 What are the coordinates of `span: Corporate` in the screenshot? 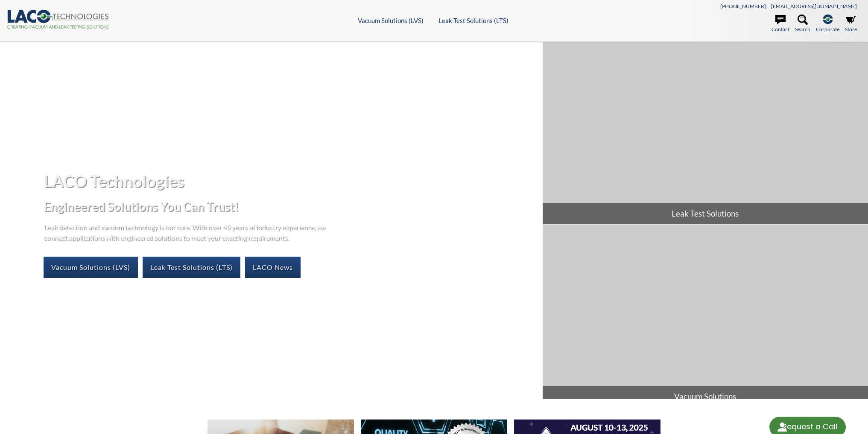 It's located at (827, 29).